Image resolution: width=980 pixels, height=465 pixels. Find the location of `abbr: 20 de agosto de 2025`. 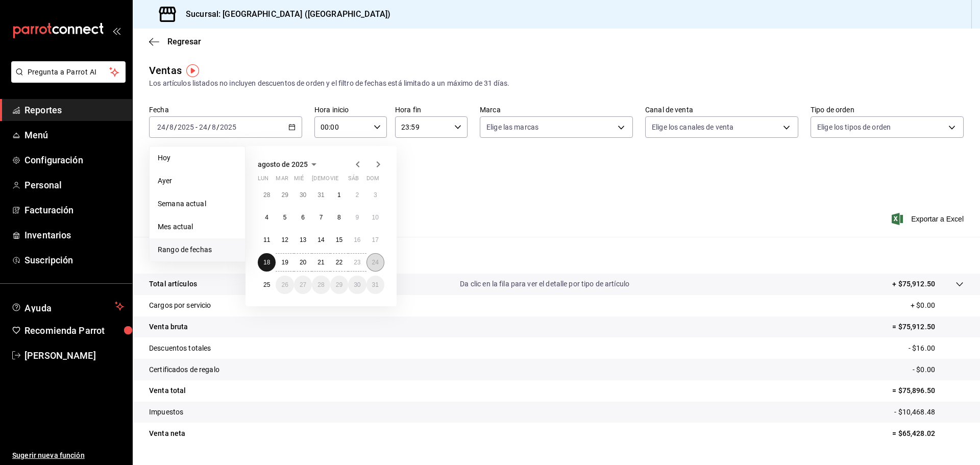

abbr: 20 de agosto de 2025 is located at coordinates (303, 262).